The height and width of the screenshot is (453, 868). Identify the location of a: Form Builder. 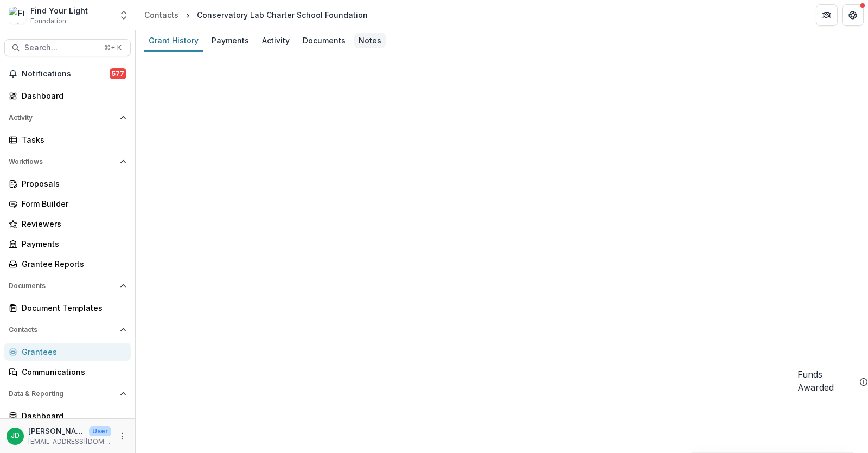
(67, 204).